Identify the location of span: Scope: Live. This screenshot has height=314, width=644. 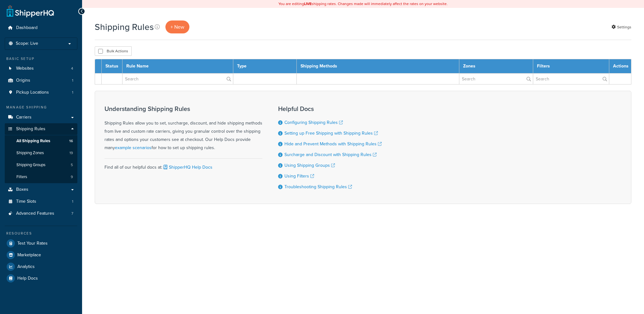
(27, 43).